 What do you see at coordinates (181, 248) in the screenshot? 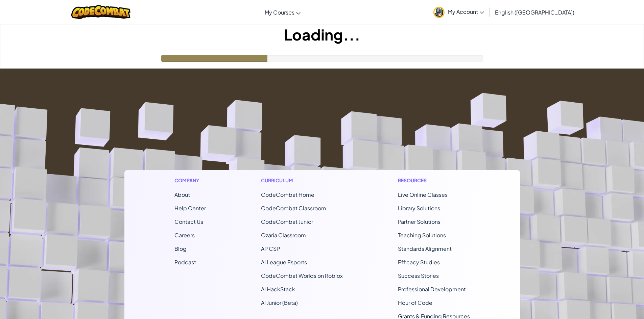
I see `a: Blog` at bounding box center [181, 248].